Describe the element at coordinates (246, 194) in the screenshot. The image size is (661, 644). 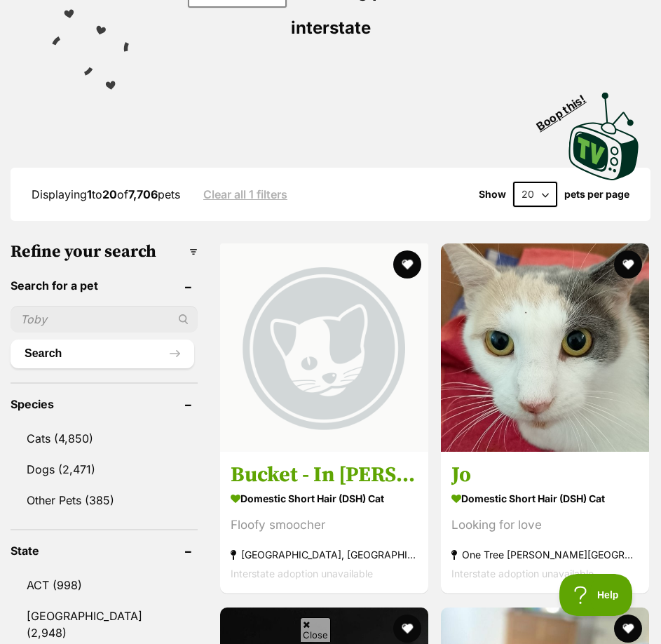
I see `a: Clear all 1 filters` at that location.